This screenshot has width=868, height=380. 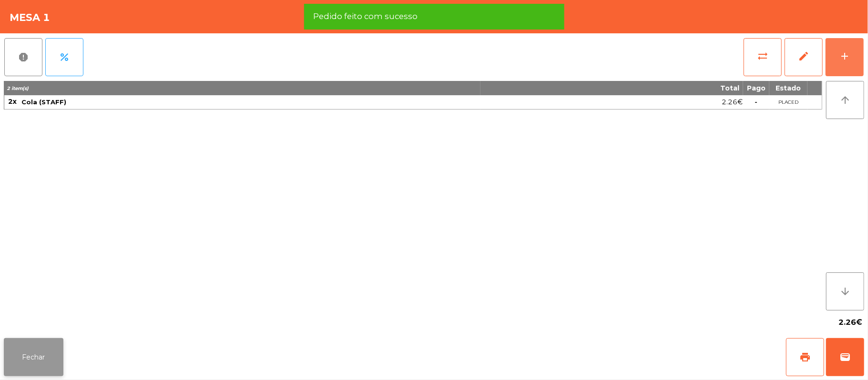 I want to click on span: 2x, so click(x=12, y=101).